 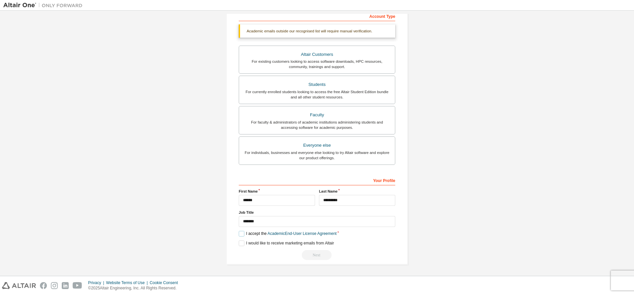 What do you see at coordinates (317, 125) in the screenshot?
I see `div: For faculty & administrators of academic institutions administering students and accessing softwa...` at bounding box center [317, 125].